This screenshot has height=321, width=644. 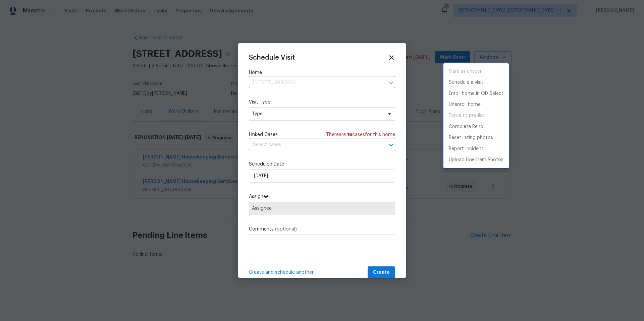 What do you see at coordinates (476, 160) in the screenshot?
I see `p: Upload Line Item Photos` at bounding box center [476, 160].